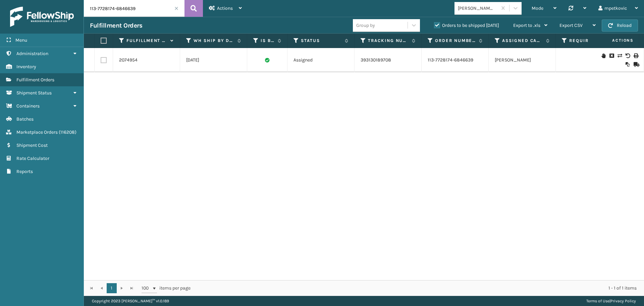  I want to click on span: Menu, so click(21, 40).